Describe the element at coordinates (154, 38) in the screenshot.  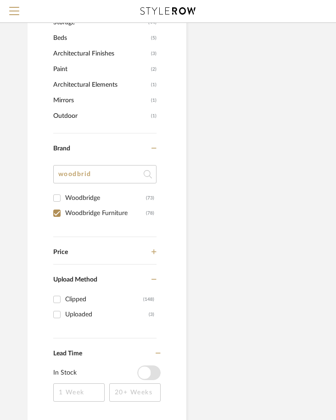
I see `span: (5)` at that location.